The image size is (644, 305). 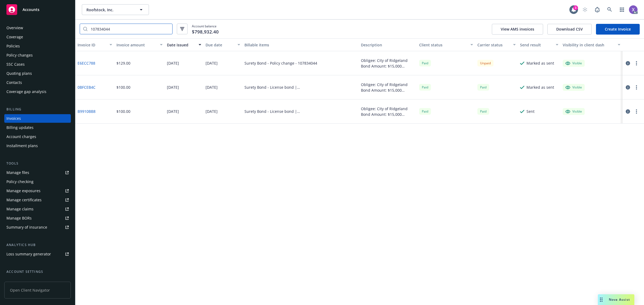 I want to click on a: Report a Bug, so click(x=597, y=10).